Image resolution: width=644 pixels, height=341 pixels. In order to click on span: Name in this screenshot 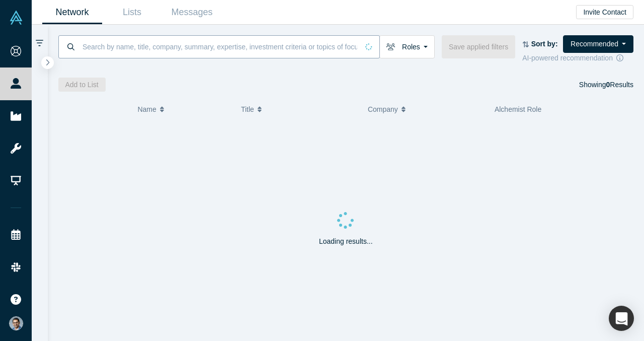, I will do `click(146, 109)`.